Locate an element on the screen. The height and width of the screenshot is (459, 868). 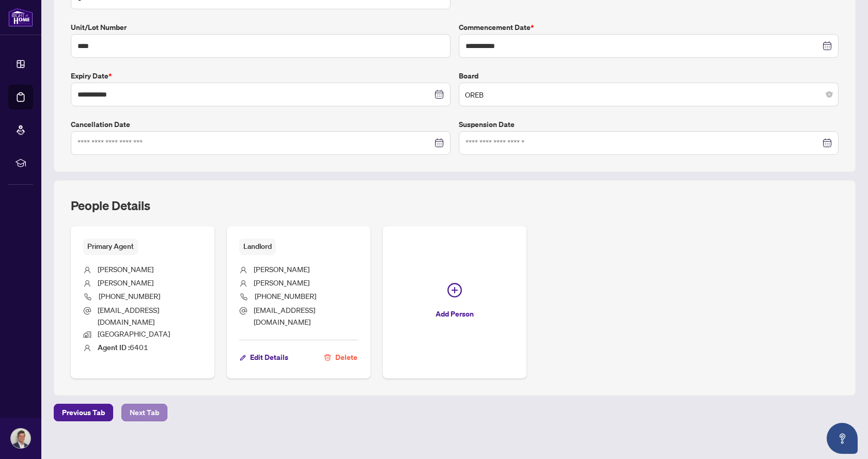
span: Add Person is located at coordinates (454, 314).